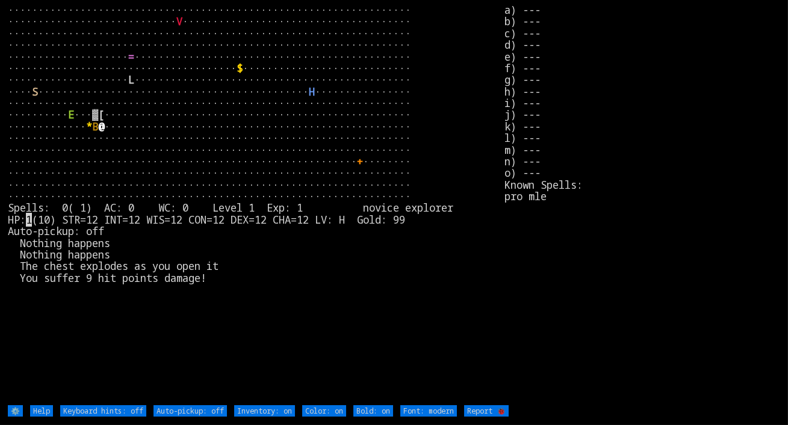  What do you see at coordinates (312, 91) in the screenshot?
I see `font: H` at bounding box center [312, 91].